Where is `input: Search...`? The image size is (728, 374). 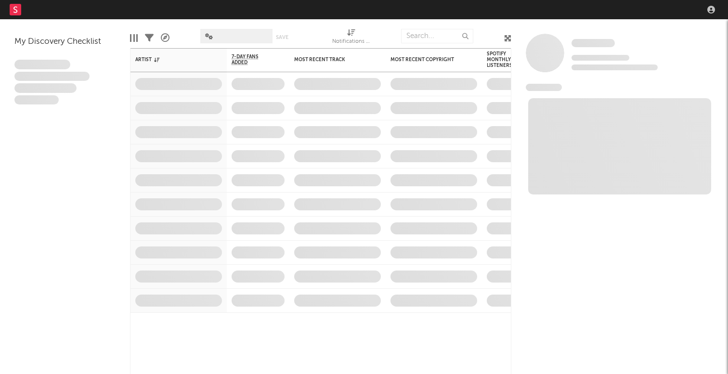
input: Search... is located at coordinates (437, 36).